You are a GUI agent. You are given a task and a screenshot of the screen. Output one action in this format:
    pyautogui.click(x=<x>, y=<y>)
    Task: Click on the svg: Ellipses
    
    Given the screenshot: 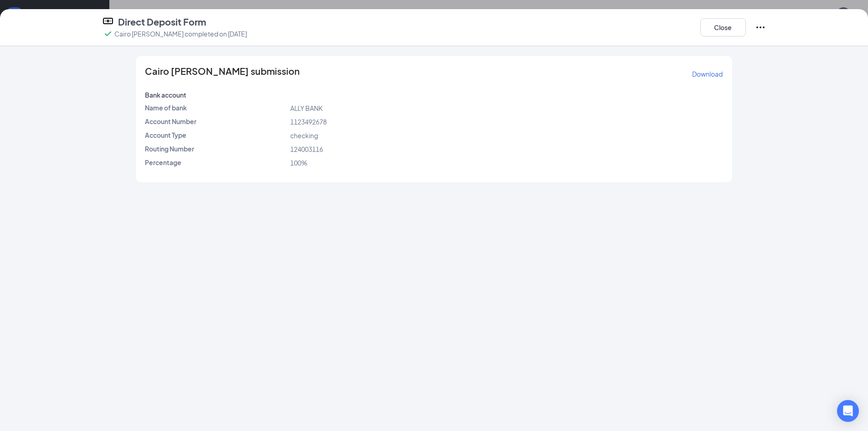 What is the action you would take?
    pyautogui.click(x=761, y=27)
    